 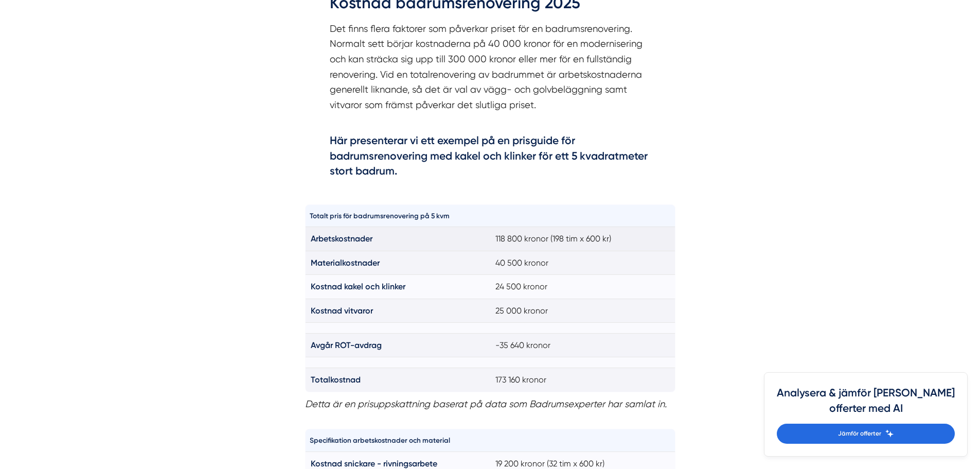 What do you see at coordinates (583, 311) in the screenshot?
I see `td: 25 000 kronor` at bounding box center [583, 311].